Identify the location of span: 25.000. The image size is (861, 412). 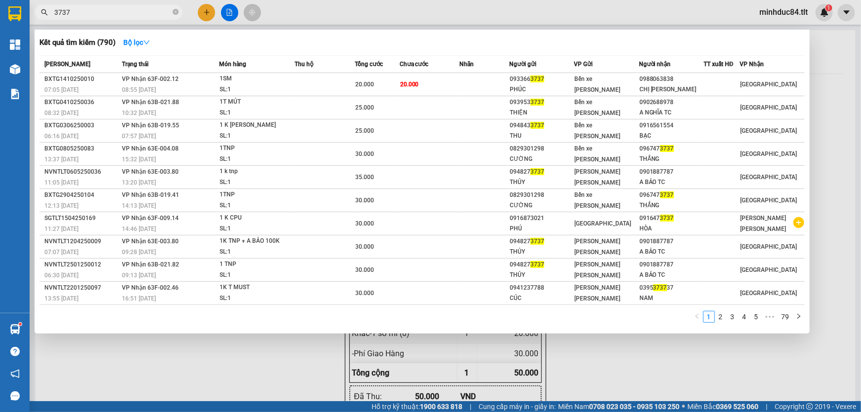
(365, 108).